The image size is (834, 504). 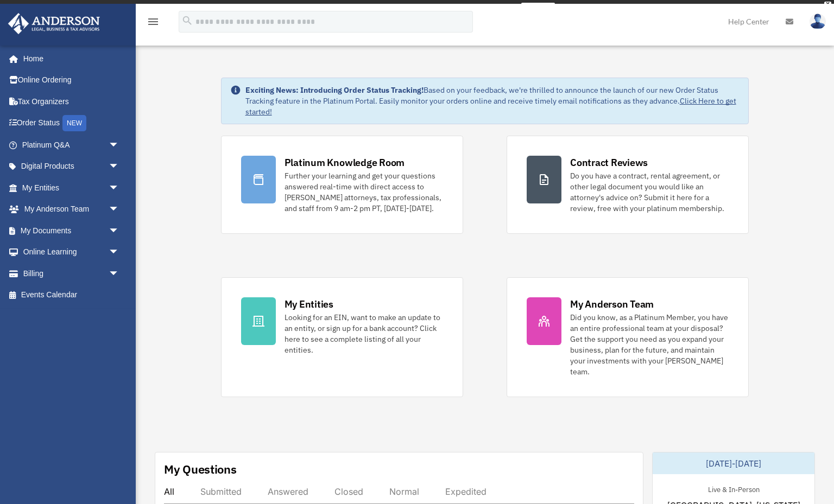 What do you see at coordinates (364, 334) in the screenshot?
I see `div: Looking for an EIN, want to make an update to an entity, or sign up for a bank account? Click her...` at bounding box center [364, 334].